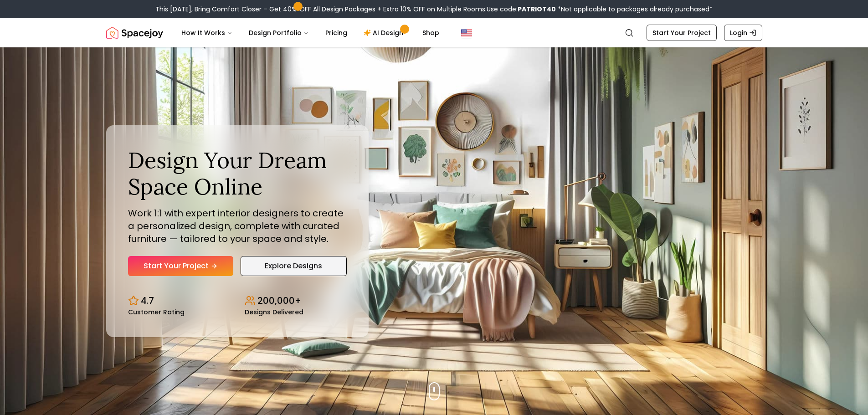 This screenshot has height=415, width=868. Describe the element at coordinates (237, 173) in the screenshot. I see `h1: Design Your Dream Space Online` at that location.